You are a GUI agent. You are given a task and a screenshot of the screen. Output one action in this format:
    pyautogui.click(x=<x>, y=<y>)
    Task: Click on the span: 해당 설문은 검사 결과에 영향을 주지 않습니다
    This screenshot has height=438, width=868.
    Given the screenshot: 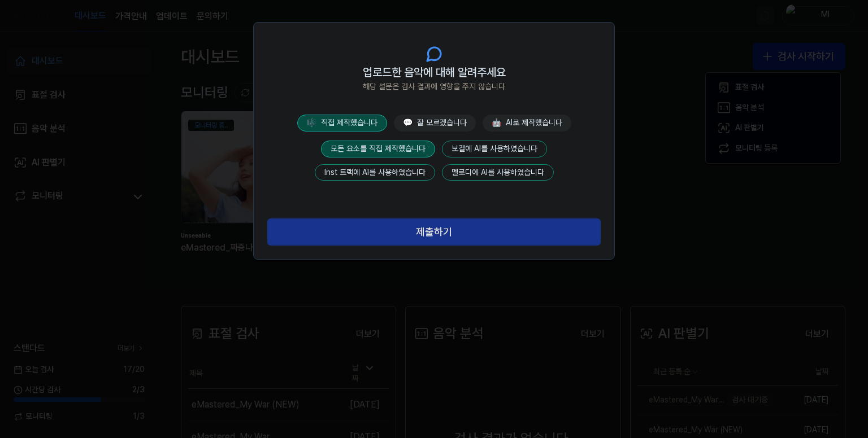 What is the action you would take?
    pyautogui.click(x=434, y=87)
    